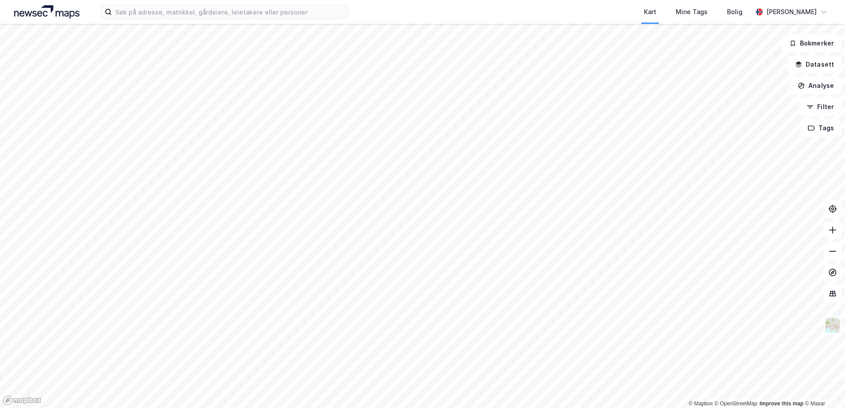 The image size is (845, 408). What do you see at coordinates (736, 404) in the screenshot?
I see `a: OpenStreetMap` at bounding box center [736, 404].